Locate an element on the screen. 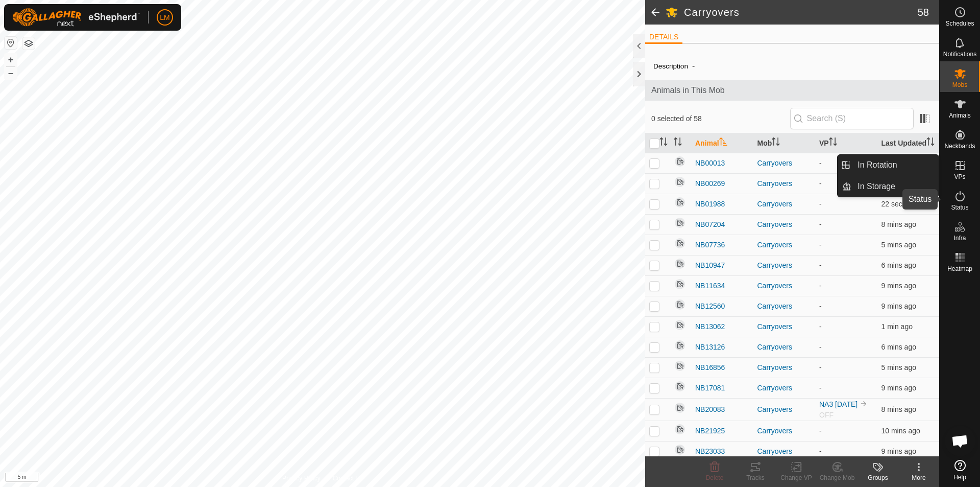  th: Mob is located at coordinates (784, 143).